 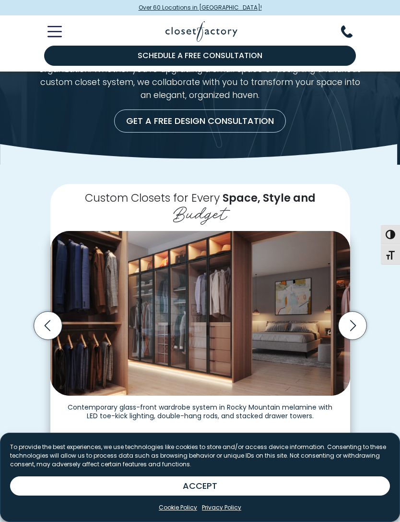 I want to click on img: Closet Factory Logo, so click(x=202, y=31).